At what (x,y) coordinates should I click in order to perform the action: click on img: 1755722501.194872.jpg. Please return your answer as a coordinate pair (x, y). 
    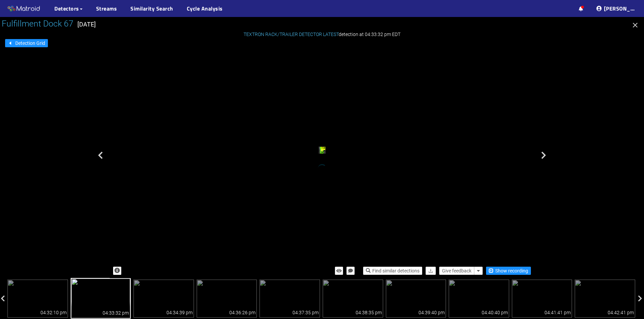
    Looking at the image, I should click on (542, 298).